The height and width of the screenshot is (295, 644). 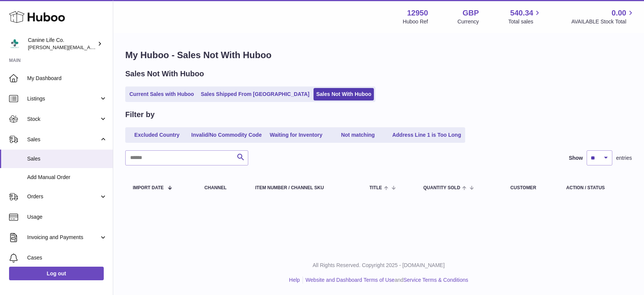 I want to click on span: Add Manual Order, so click(x=67, y=178).